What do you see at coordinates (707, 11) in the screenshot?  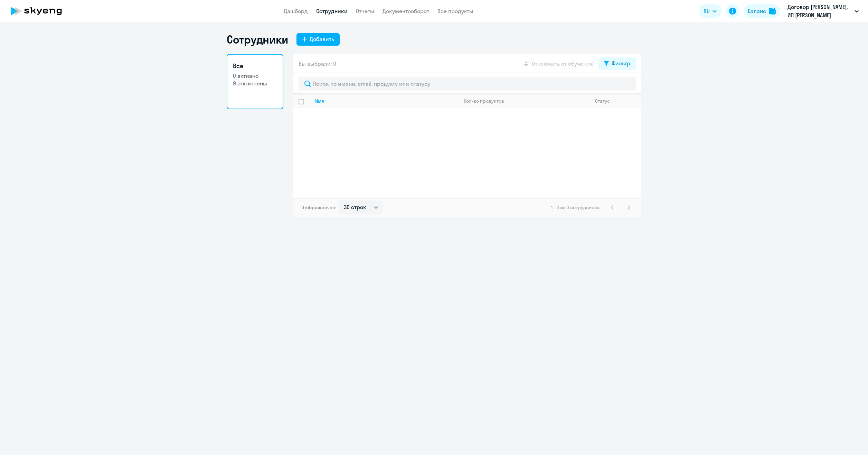 I see `span: RU` at bounding box center [707, 11].